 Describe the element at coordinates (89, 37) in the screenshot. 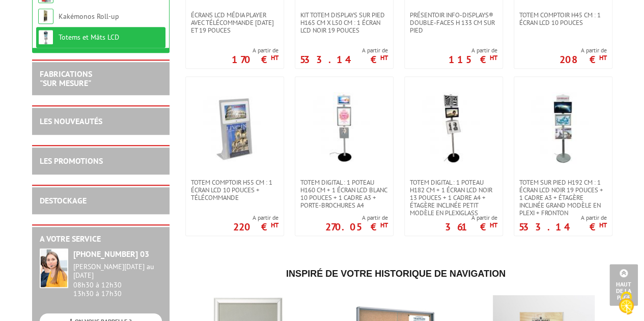

I see `a: Totems et Mâts LCD` at that location.